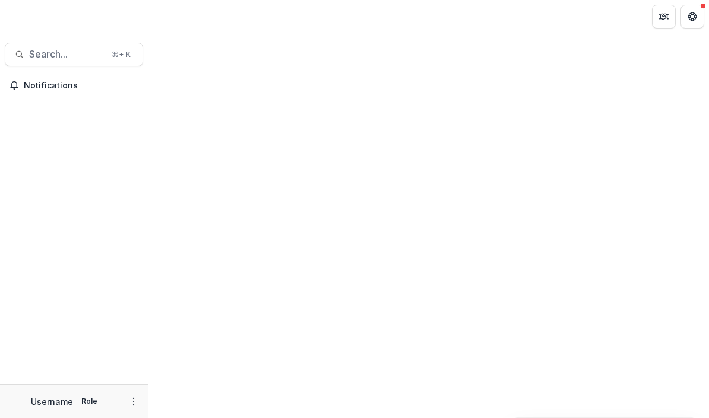 The image size is (709, 418). I want to click on span: Notifications, so click(81, 86).